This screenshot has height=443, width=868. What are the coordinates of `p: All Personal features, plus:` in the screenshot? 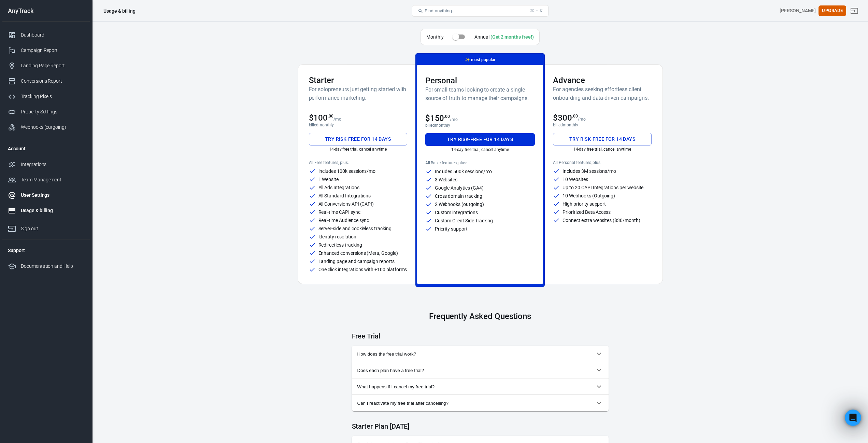 It's located at (602, 162).